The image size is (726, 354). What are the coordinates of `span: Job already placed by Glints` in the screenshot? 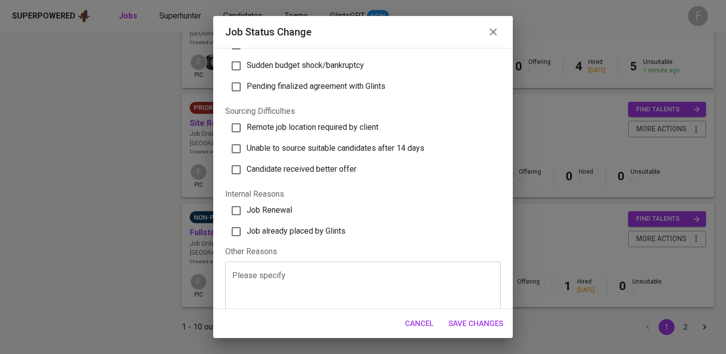 It's located at (296, 231).